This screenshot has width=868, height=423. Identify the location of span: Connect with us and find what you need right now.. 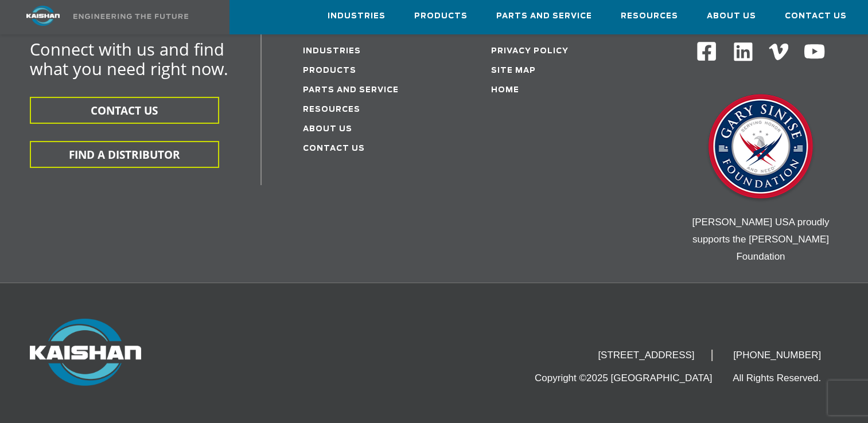
(129, 59).